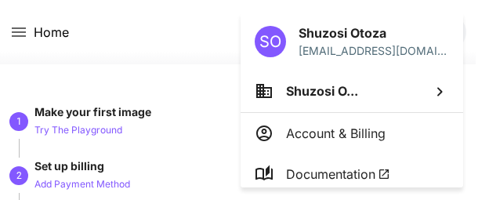 The width and height of the screenshot is (489, 200). I want to click on span: Documentation, so click(338, 174).